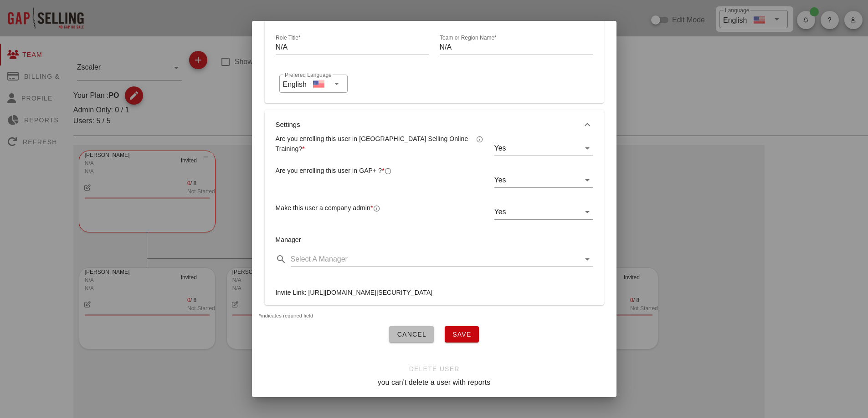 This screenshot has width=868, height=418. What do you see at coordinates (18, 18) in the screenshot?
I see `img: logo_orange.svg` at bounding box center [18, 18].